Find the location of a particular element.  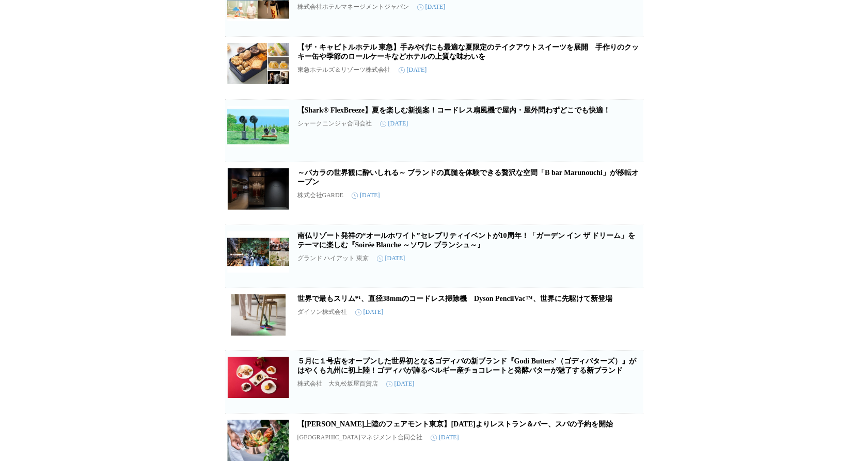

a: ５月に１号店をオープンした世界初となるゴディバの新ブランド『Godi Butters’（ゴディバターズ）』がはやくも九州に初上陸！ゴディバが誇るベルギー産チョコレートと発酵バターが魅了する新ブランド is located at coordinates (466, 365).